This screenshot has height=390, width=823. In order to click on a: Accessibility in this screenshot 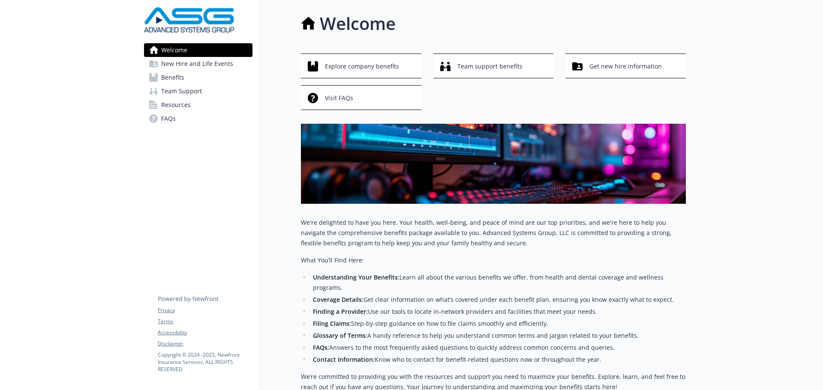, I will do `click(205, 333)`.